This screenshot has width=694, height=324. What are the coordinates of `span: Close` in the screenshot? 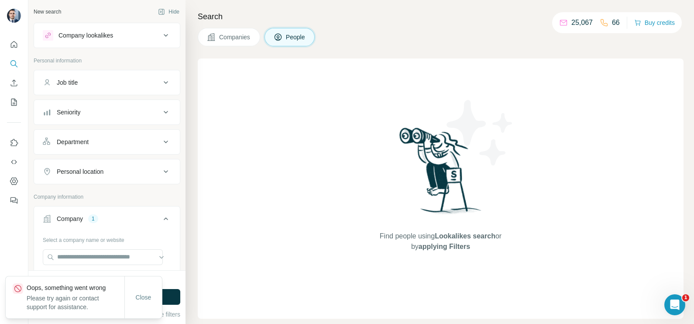 It's located at (144, 297).